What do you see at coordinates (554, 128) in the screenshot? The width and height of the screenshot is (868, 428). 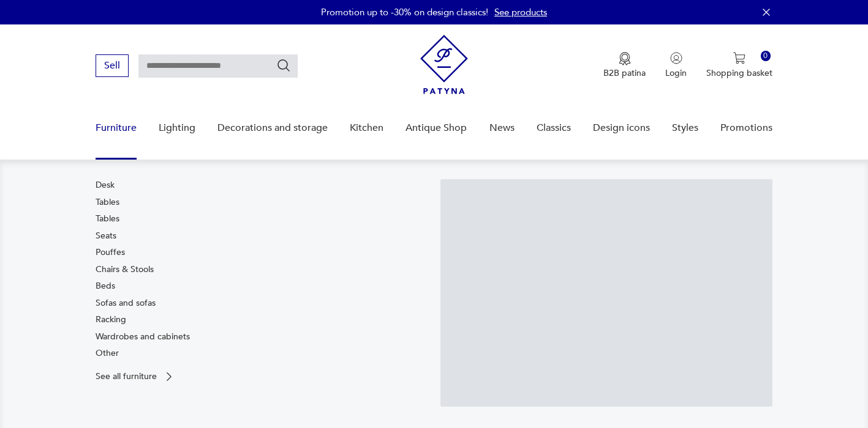 I see `a: Classics` at bounding box center [554, 128].